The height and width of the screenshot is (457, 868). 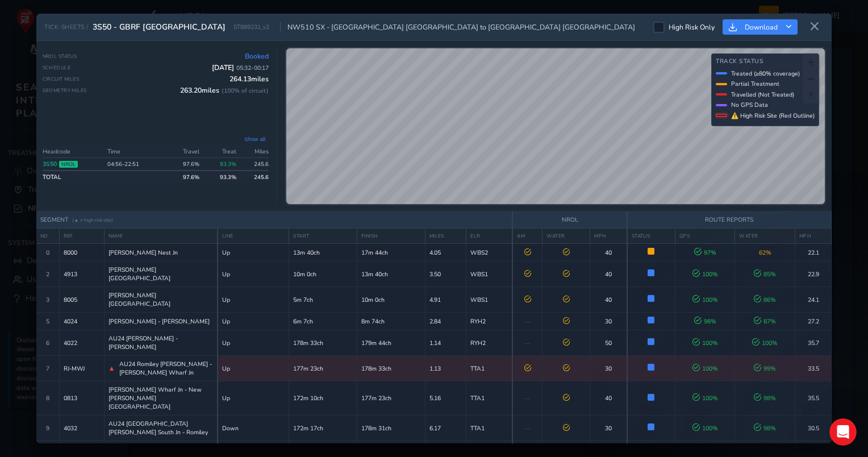 I want to click on td: 22.9, so click(x=813, y=274).